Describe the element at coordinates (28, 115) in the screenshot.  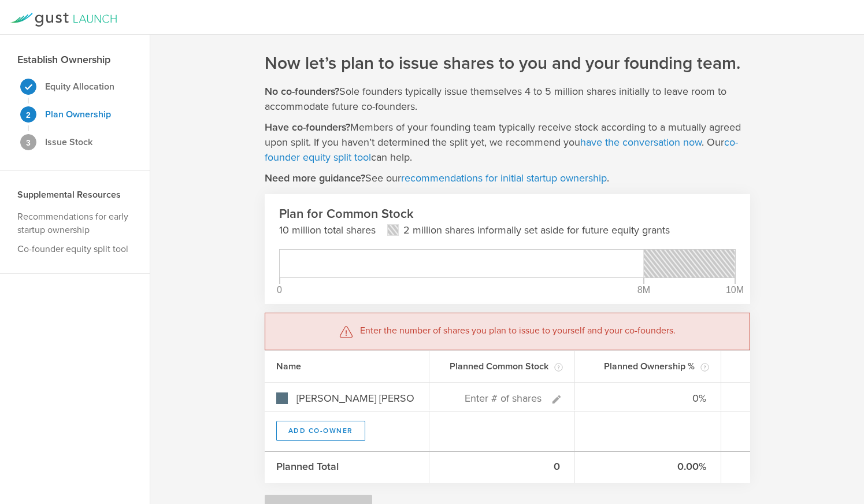
I see `span: 2` at that location.